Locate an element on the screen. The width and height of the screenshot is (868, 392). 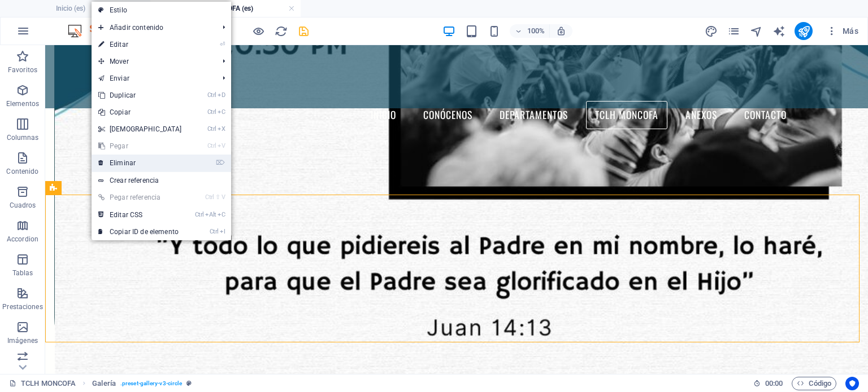
button: pages is located at coordinates (733, 31).